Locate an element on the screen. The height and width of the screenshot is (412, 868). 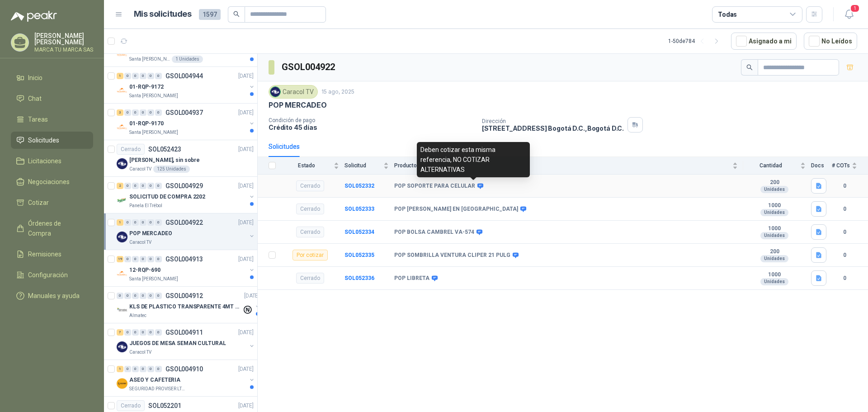
b: POP BOLSA CAMBREL VA-574 is located at coordinates (434, 232).